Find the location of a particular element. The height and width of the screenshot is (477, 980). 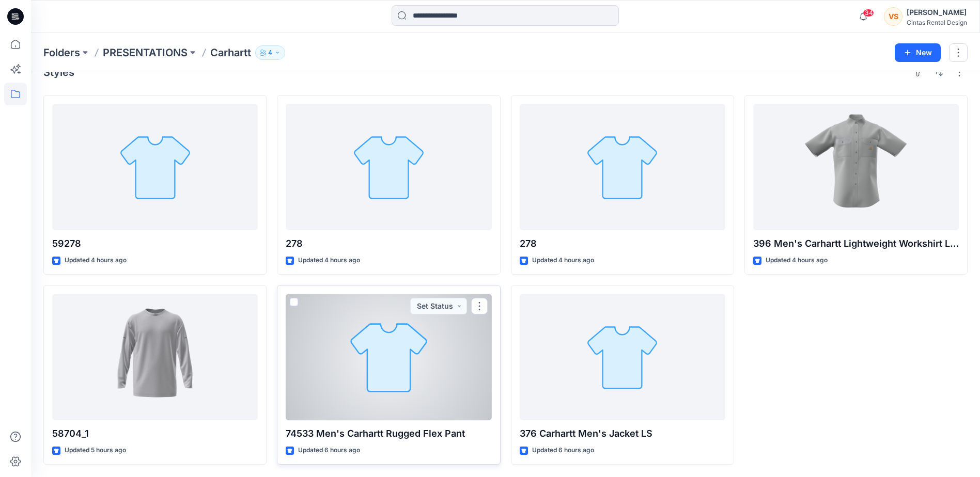

a: 74533 Men's Carhartt Rugged Flex Pant is located at coordinates (388, 357).